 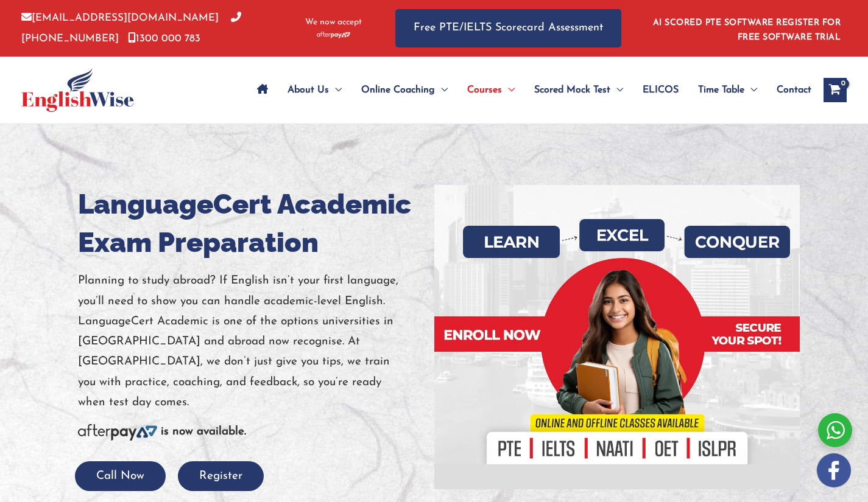 What do you see at coordinates (120, 476) in the screenshot?
I see `button: Call Now` at bounding box center [120, 476].